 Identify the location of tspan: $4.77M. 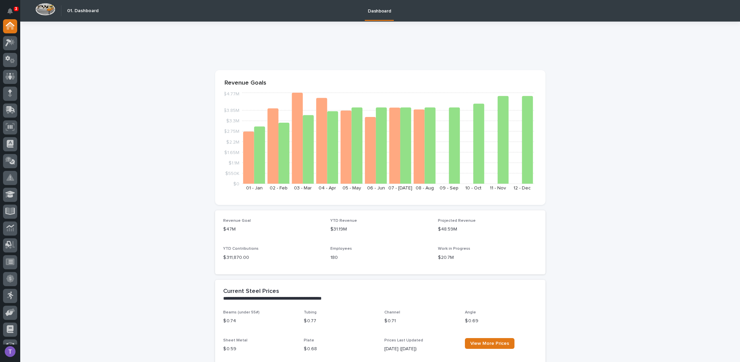
(231, 94).